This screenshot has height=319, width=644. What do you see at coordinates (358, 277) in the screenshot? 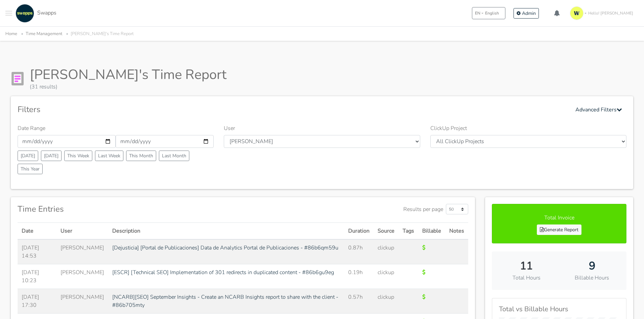
I see `td: 0.19h` at bounding box center [358, 277].